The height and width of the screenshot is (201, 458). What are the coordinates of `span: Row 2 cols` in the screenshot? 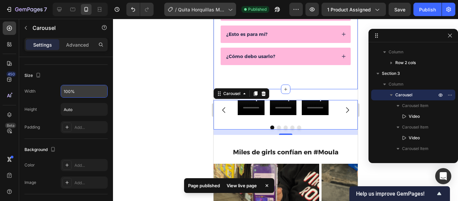 It's located at (406, 63).